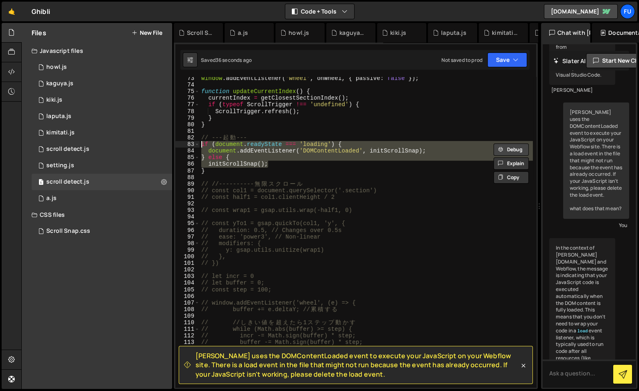 The height and width of the screenshot is (391, 639). I want to click on div: 86, so click(187, 164).